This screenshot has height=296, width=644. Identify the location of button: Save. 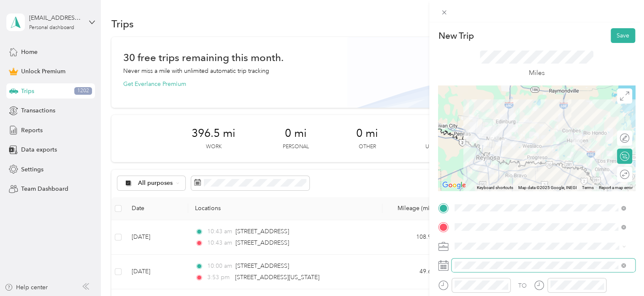
(623, 35).